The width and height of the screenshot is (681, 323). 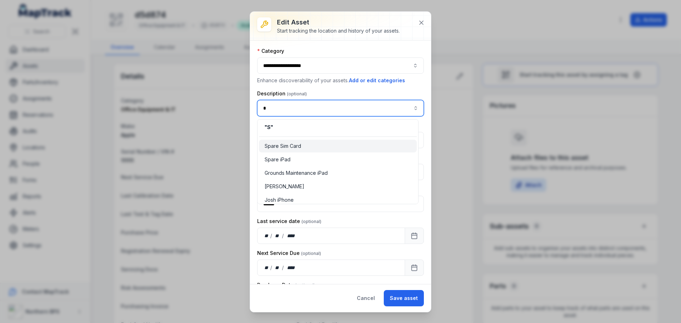 I want to click on span: " S ", so click(x=269, y=127).